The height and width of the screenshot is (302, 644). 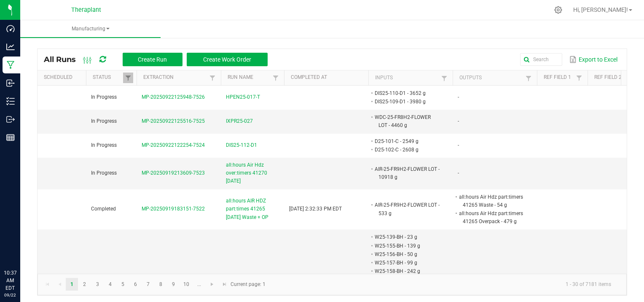 What do you see at coordinates (332, 284) in the screenshot?
I see `kendo-pager: Current page: 1` at bounding box center [332, 284].